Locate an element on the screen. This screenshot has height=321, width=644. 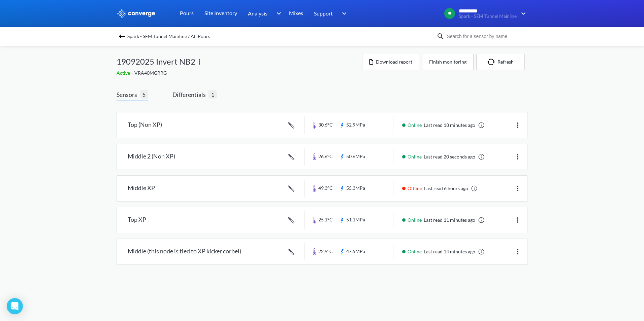
button: Finish monitoring is located at coordinates (448, 62).